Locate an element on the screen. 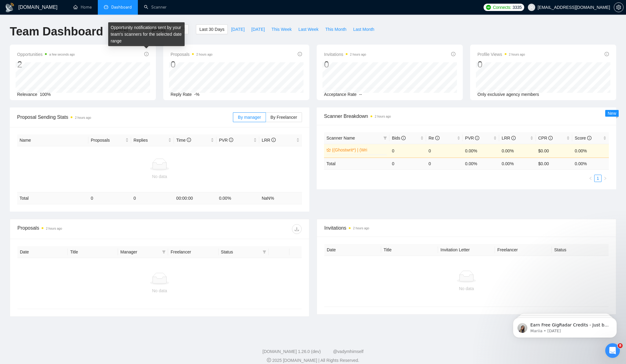 The height and width of the screenshot is (364, 626). span: dashboard is located at coordinates (106, 7).